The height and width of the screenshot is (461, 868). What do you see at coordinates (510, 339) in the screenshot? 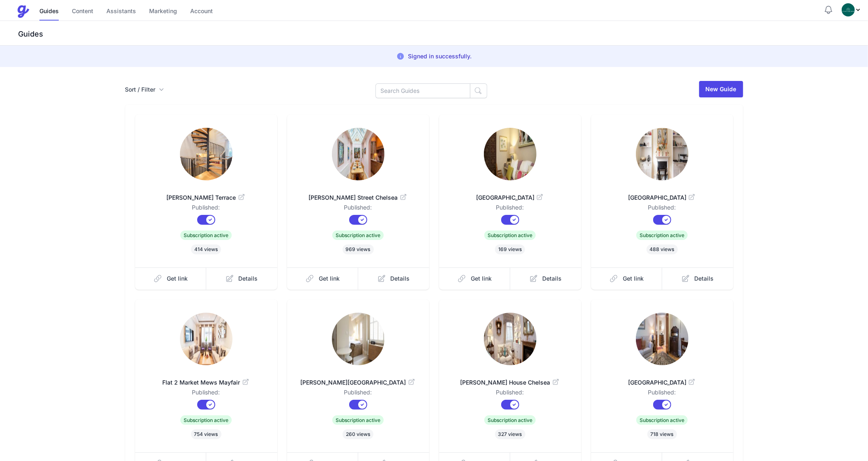
I see `img: qm23tyanh8llne9rmxzedgaebrr7` at bounding box center [510, 339].